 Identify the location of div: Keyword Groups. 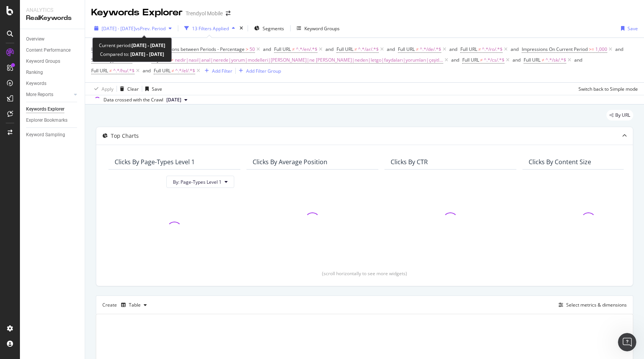
(43, 61).